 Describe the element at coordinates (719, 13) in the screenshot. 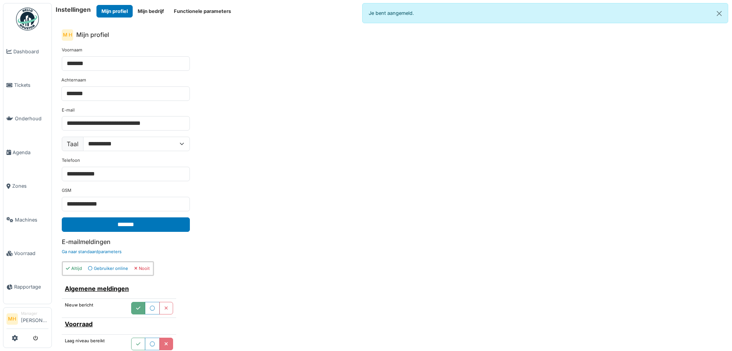

I see `button: Close` at that location.